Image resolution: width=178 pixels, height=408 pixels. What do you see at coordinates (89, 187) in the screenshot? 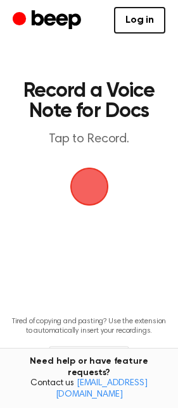
I see `img: Beep Logo` at bounding box center [89, 187].